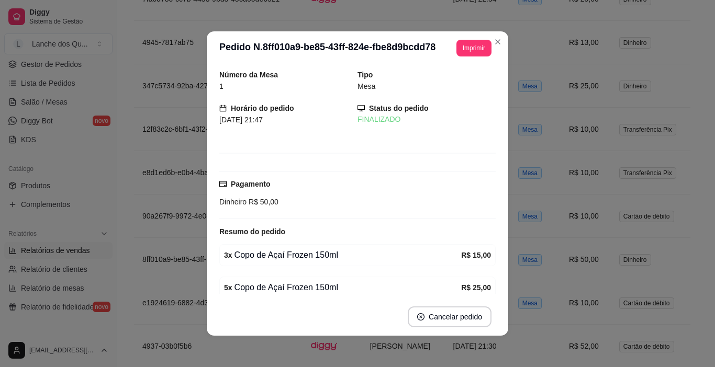 This screenshot has height=367, width=715. I want to click on span: Dinheiro, so click(233, 202).